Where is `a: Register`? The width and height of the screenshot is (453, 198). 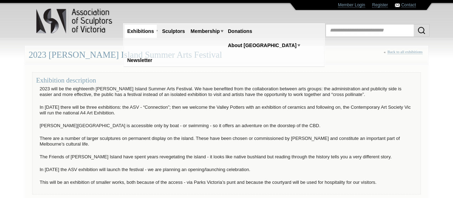
a: Register is located at coordinates (380, 5).